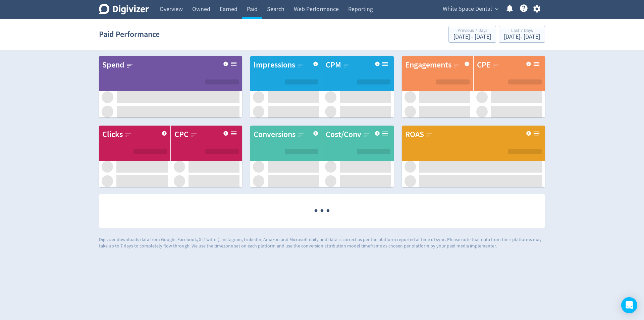 This screenshot has height=320, width=644. I want to click on div: Engagements, so click(428, 65).